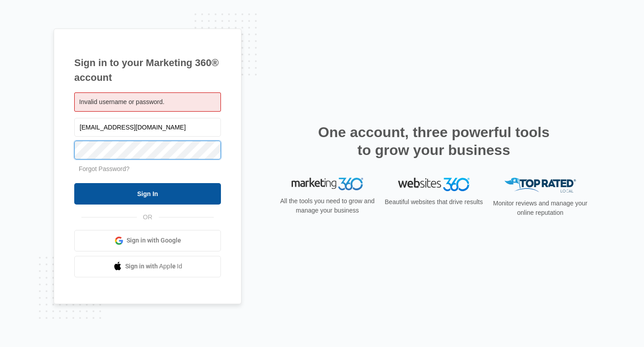 The width and height of the screenshot is (644, 347). I want to click on input: Email, so click(148, 127).